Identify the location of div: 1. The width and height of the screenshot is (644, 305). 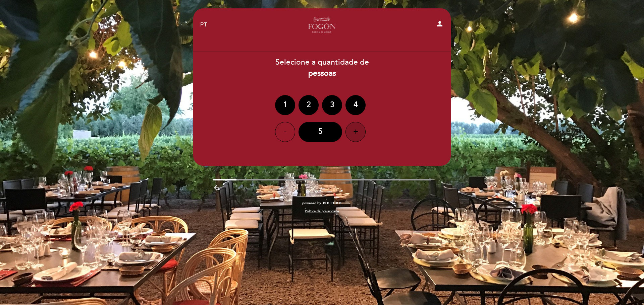
(285, 105).